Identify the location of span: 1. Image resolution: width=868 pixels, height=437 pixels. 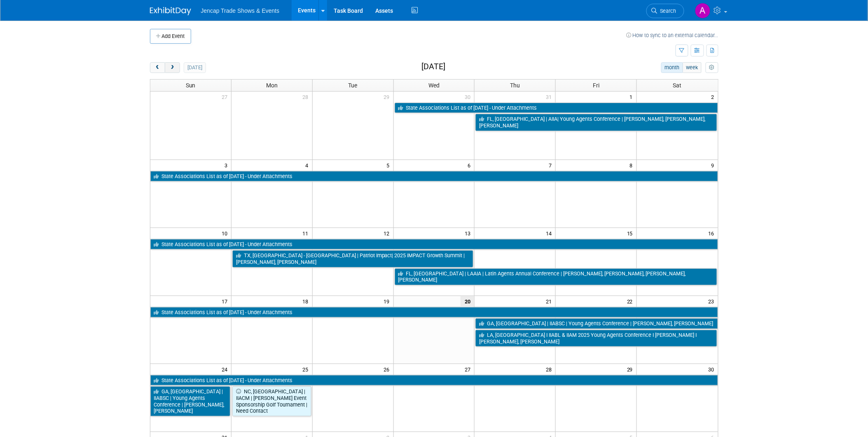
(633, 97).